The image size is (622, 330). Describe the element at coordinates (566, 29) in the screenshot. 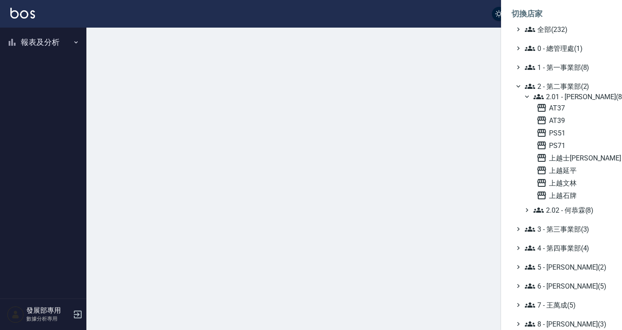

I see `span: 全部(232)` at that location.